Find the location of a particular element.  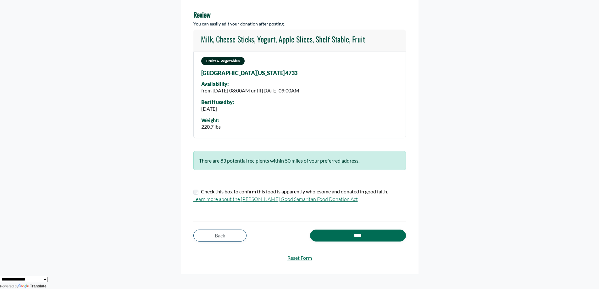

div: Availability: is located at coordinates (250, 84).